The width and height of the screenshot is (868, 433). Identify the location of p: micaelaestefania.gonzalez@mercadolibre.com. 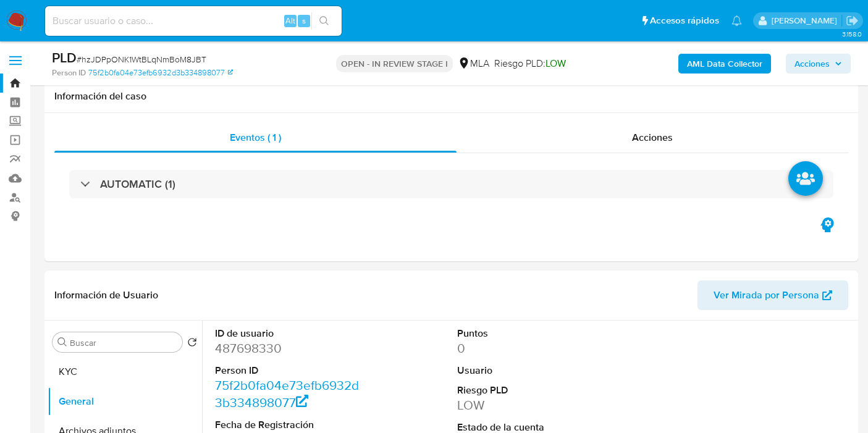
(806, 20).